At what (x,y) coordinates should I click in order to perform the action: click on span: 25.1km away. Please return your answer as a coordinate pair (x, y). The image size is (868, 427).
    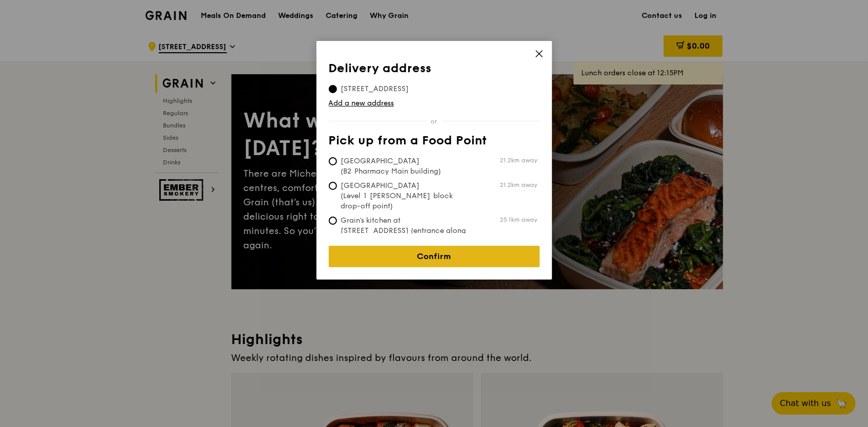
    Looking at the image, I should click on (519, 220).